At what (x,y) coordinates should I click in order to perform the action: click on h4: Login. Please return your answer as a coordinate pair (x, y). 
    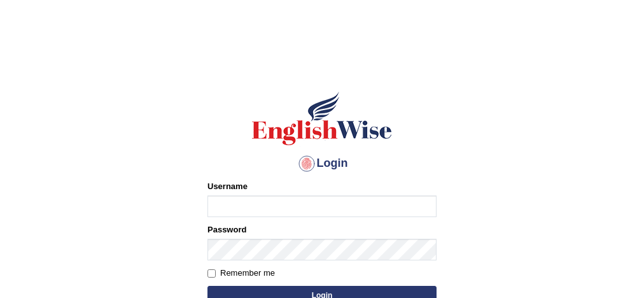
    Looking at the image, I should click on (322, 164).